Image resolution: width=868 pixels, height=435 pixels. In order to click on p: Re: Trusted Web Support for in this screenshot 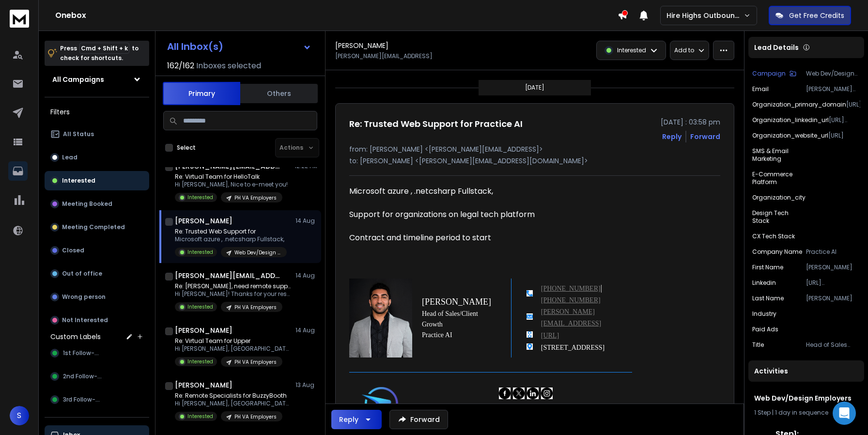, I will do `click(231, 232)`.